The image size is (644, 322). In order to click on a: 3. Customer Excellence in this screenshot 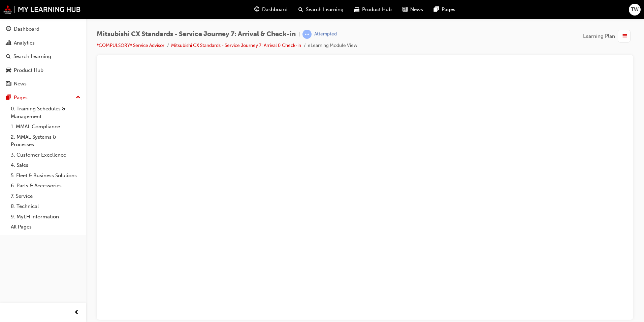, I will do `click(45, 155)`.